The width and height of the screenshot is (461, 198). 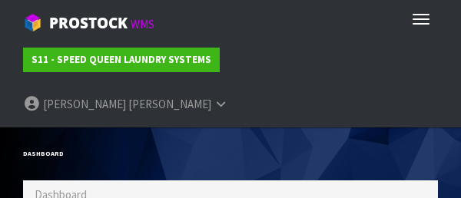 What do you see at coordinates (43, 154) in the screenshot?
I see `span: Dashboard` at bounding box center [43, 154].